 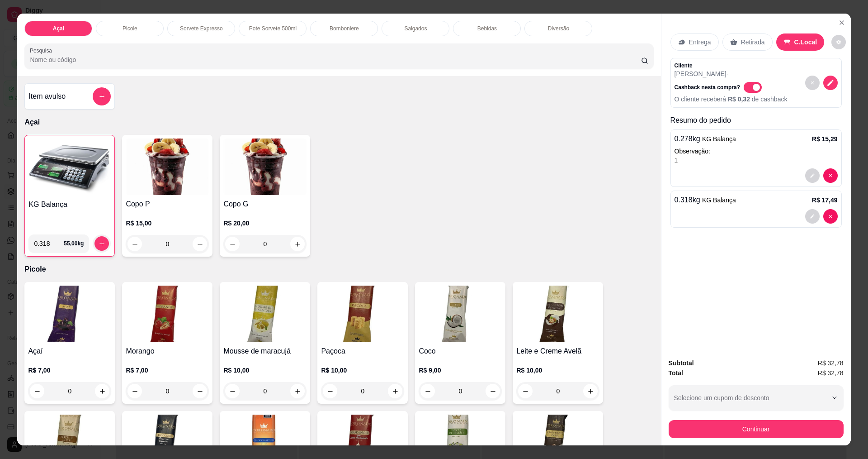 I want to click on h4: Copo P, so click(x=168, y=204).